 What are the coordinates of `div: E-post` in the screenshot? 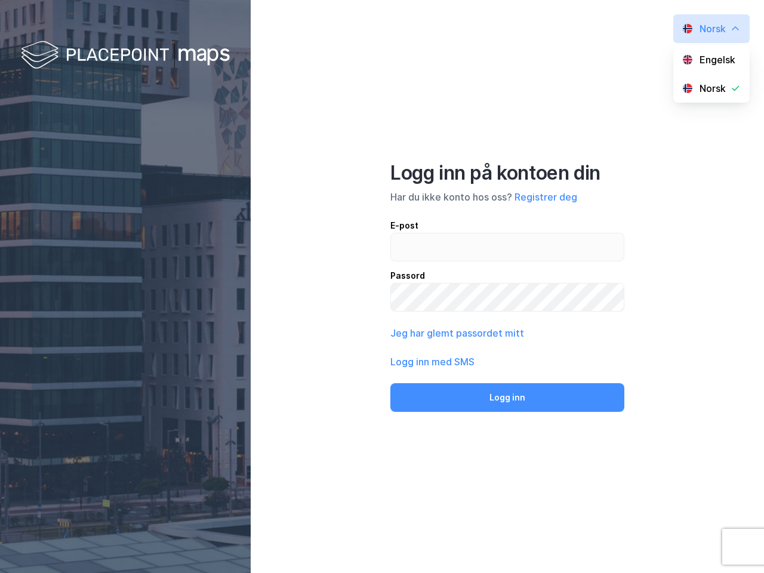 It's located at (508, 226).